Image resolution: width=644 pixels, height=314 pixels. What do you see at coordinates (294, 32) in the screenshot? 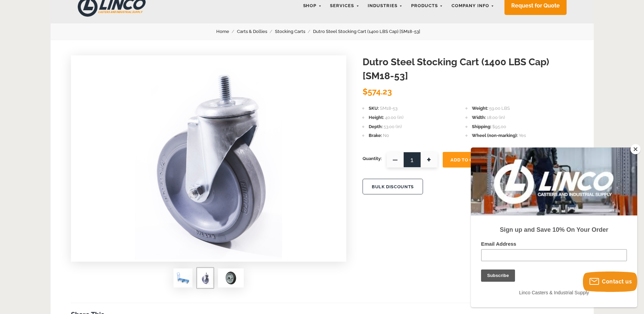
I see `a: Stocking Carts` at bounding box center [294, 32].